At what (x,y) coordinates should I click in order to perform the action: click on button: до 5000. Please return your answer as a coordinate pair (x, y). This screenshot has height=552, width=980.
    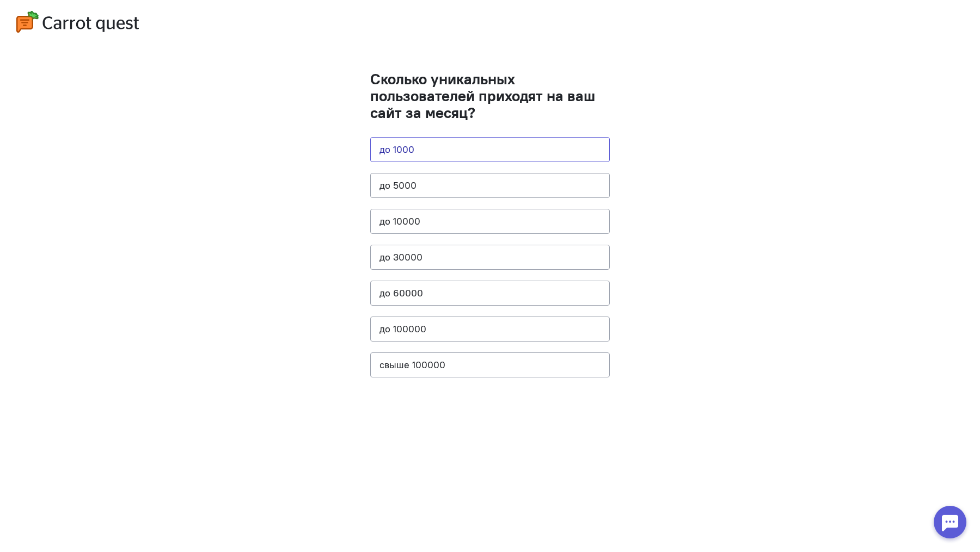
    Looking at the image, I should click on (490, 185).